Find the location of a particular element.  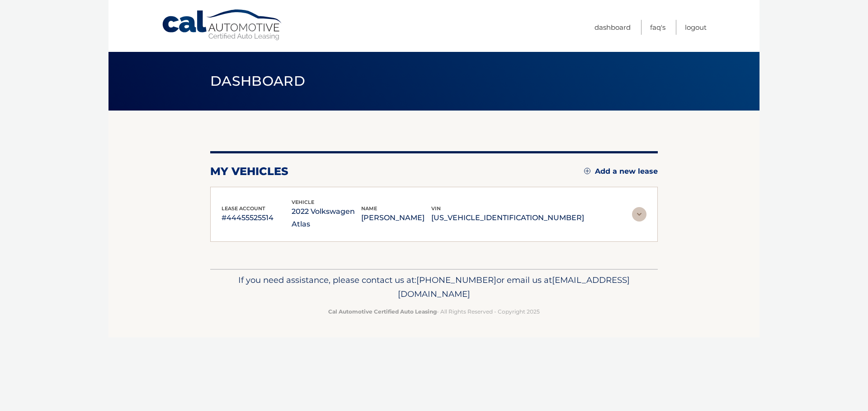

span: vehicle is located at coordinates (303, 202).